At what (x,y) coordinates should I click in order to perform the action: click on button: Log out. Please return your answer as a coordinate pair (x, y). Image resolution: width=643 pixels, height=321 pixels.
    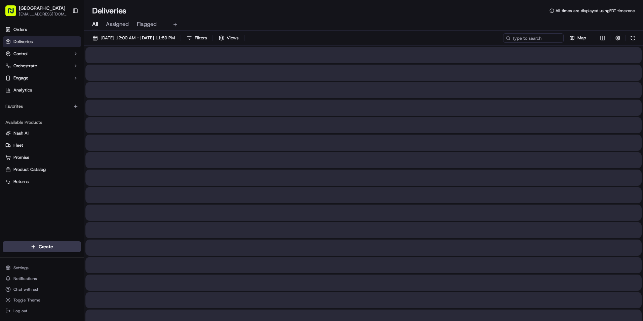
    Looking at the image, I should click on (42, 311).